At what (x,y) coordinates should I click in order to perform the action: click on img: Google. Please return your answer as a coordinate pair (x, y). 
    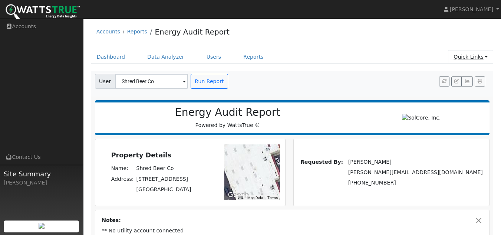
    Looking at the image, I should click on (238, 195).